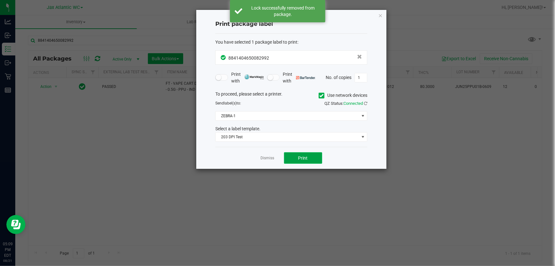  Describe the element at coordinates (346, 103) in the screenshot. I see `span: QZ Status:` at that location.